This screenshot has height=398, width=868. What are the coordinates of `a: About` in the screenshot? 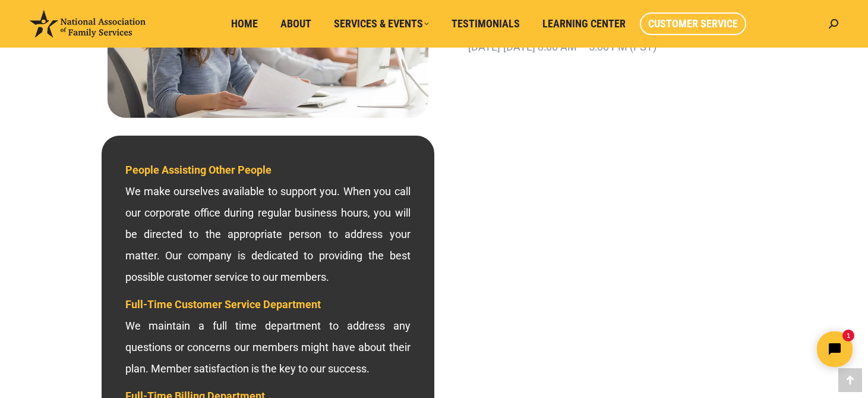 It's located at (296, 24).